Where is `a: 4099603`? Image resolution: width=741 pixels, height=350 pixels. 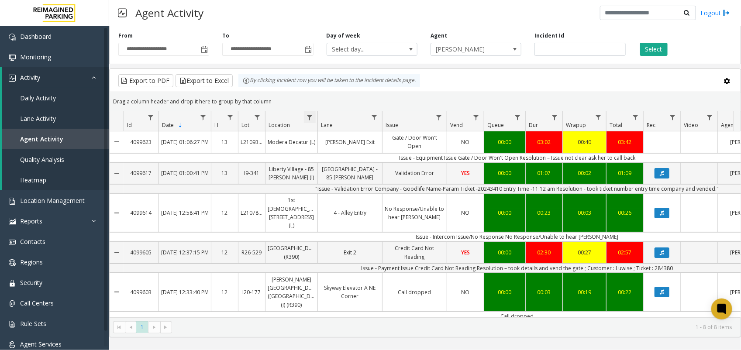 a: 4099603 is located at coordinates (141, 292).